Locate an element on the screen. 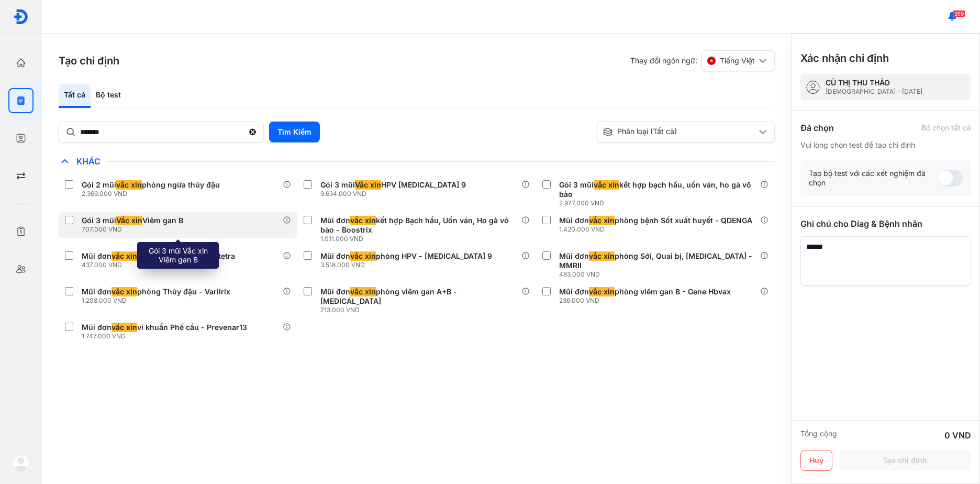 The image size is (980, 484). span: Tiếng Việt is located at coordinates (737, 61).